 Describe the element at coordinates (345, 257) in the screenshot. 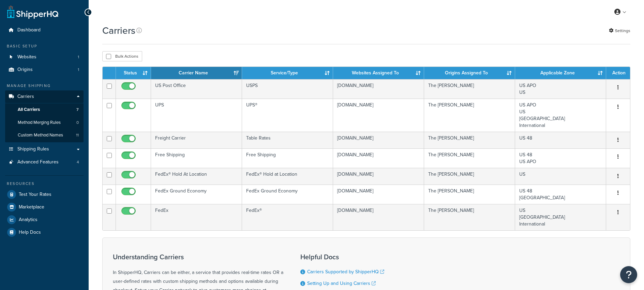

I see `h3: Helpful Docs` at that location.